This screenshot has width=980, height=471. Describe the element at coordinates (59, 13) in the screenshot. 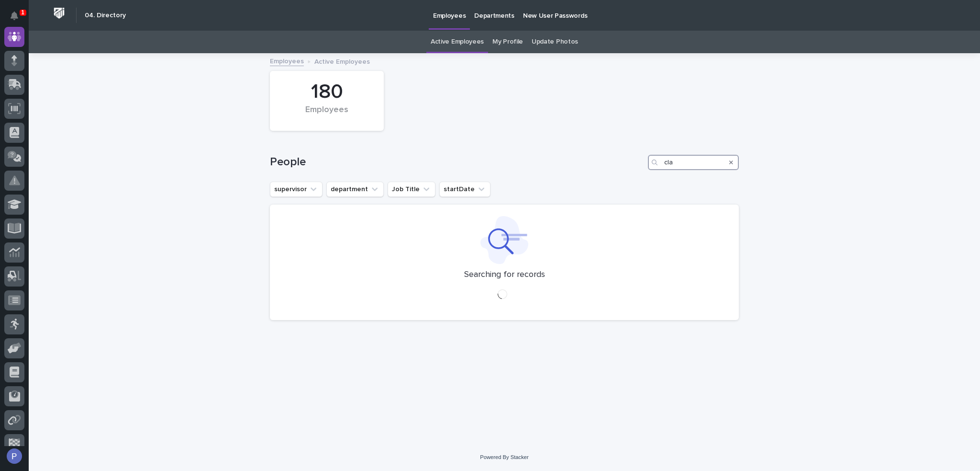

I see `img: Workspace Logo` at that location.